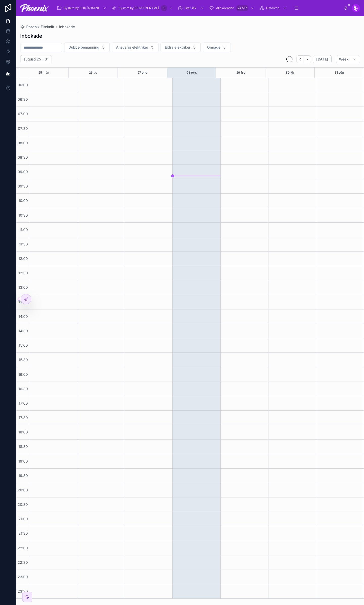 Image resolution: width=364 pixels, height=605 pixels. What do you see at coordinates (142, 72) in the screenshot?
I see `div: 27 ons` at bounding box center [142, 72].